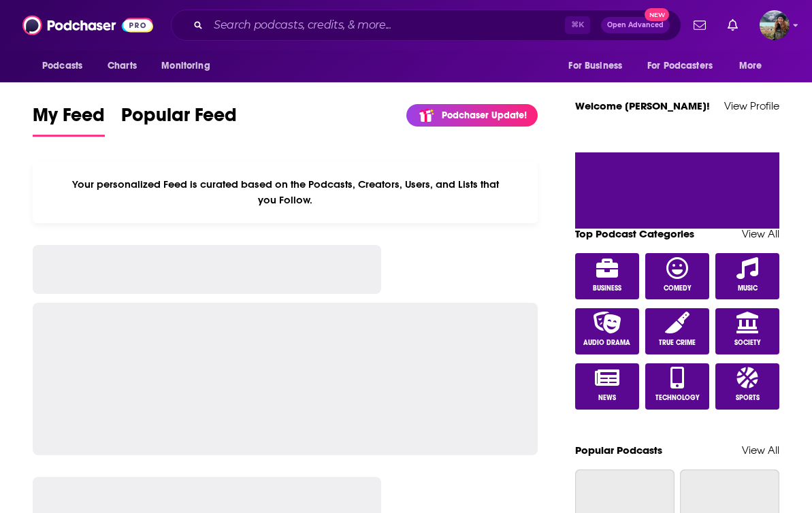 The image size is (812, 513). Describe the element at coordinates (68, 119) in the screenshot. I see `a: My Feed` at that location.